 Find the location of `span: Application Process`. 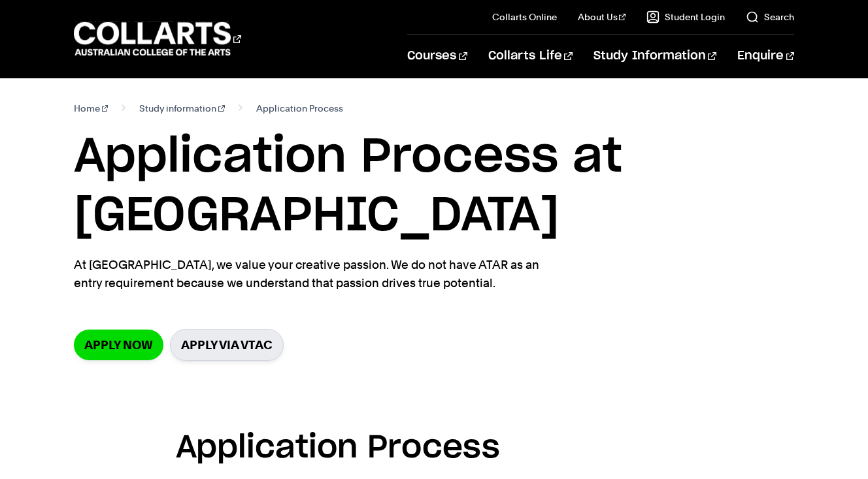

span: Application Process is located at coordinates (299, 108).